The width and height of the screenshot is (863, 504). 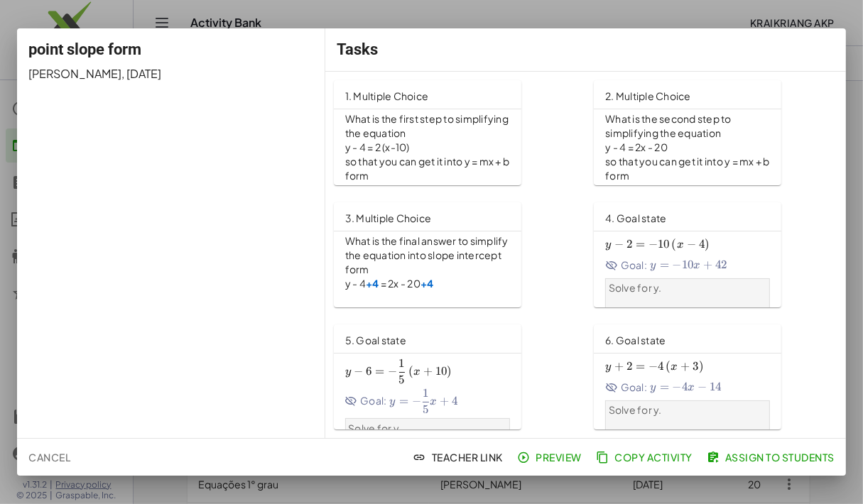 What do you see at coordinates (460, 457) in the screenshot?
I see `button: Teacher Link` at bounding box center [460, 457].